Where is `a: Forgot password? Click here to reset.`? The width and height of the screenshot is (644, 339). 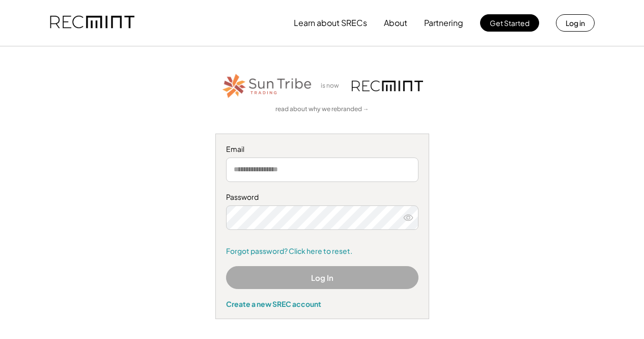
a: Forgot password? Click here to reset. is located at coordinates (322, 251).